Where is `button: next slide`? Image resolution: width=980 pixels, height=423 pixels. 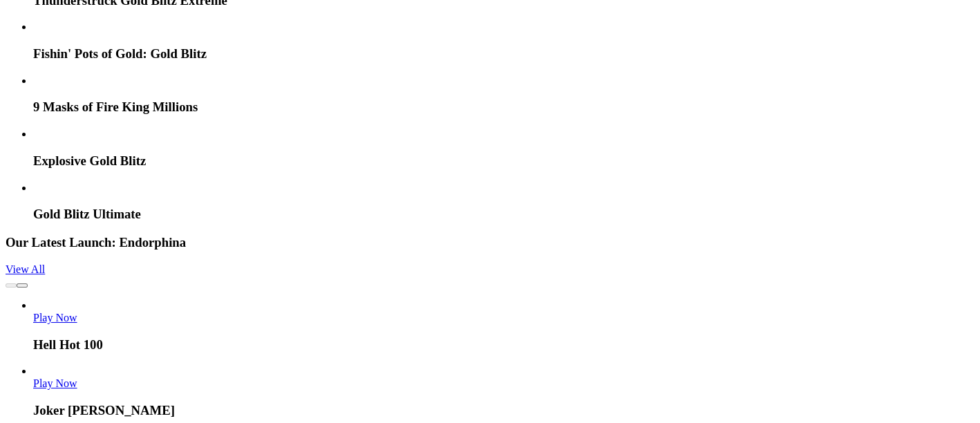 button: next slide is located at coordinates (22, 286).